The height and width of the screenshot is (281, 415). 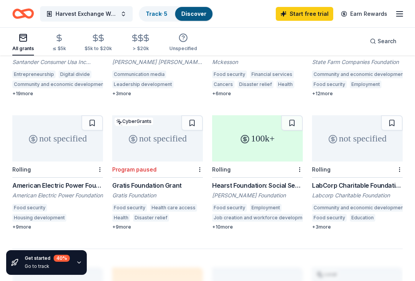 I want to click on div: Cancers, so click(x=223, y=84).